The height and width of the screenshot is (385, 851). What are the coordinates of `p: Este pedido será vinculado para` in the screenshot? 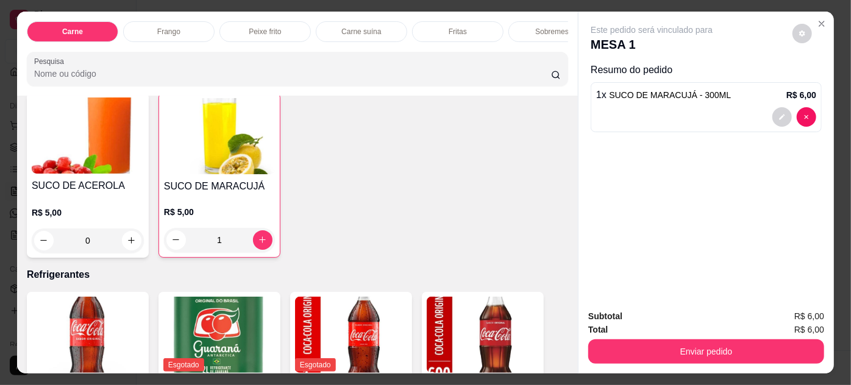 It's located at (652, 30).